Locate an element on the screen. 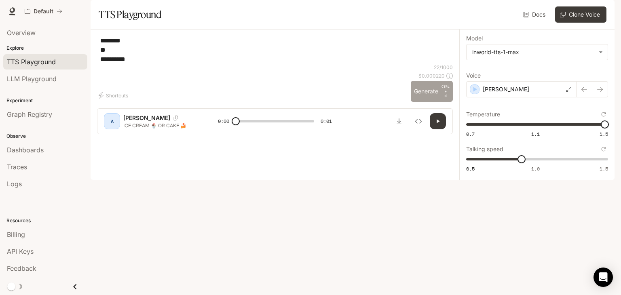 This screenshot has width=621, height=295. span: 1.0 is located at coordinates (535, 168).